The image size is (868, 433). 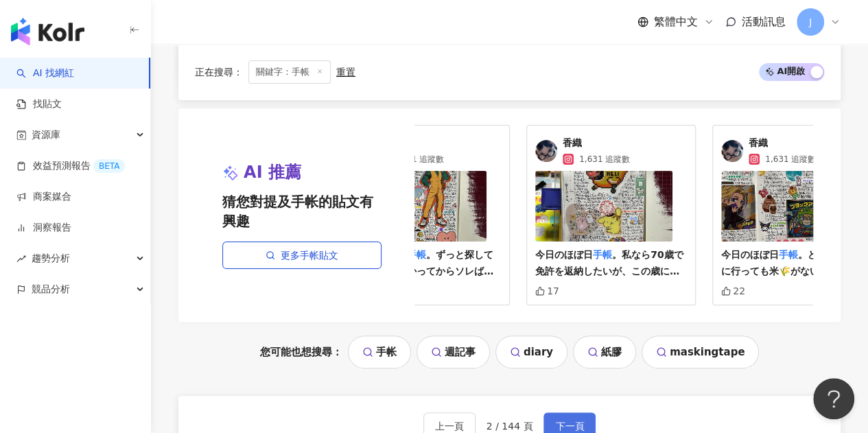 What do you see at coordinates (21, 258) in the screenshot?
I see `span: rise` at bounding box center [21, 258].